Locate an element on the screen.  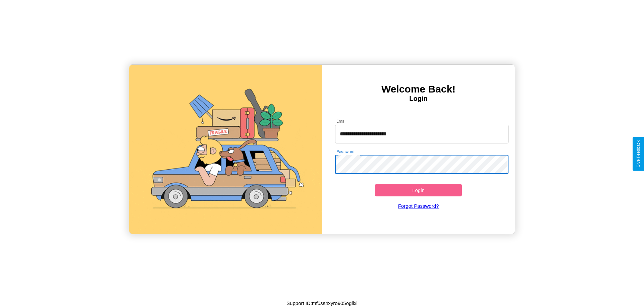
label: Email is located at coordinates (341, 121).